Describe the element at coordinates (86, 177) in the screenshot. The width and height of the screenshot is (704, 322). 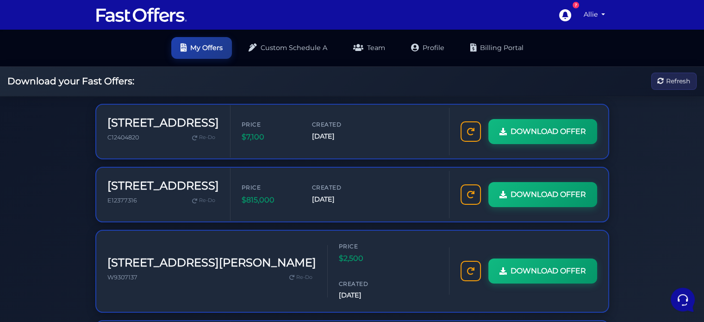
I see `input: Search for an Article...` at that location.